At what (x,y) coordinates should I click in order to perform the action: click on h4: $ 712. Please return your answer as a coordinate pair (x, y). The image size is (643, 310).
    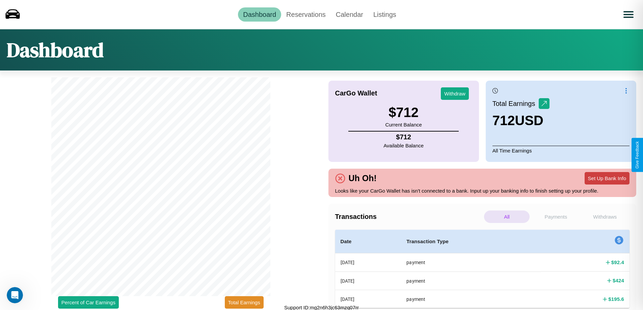
    Looking at the image, I should click on (403, 137).